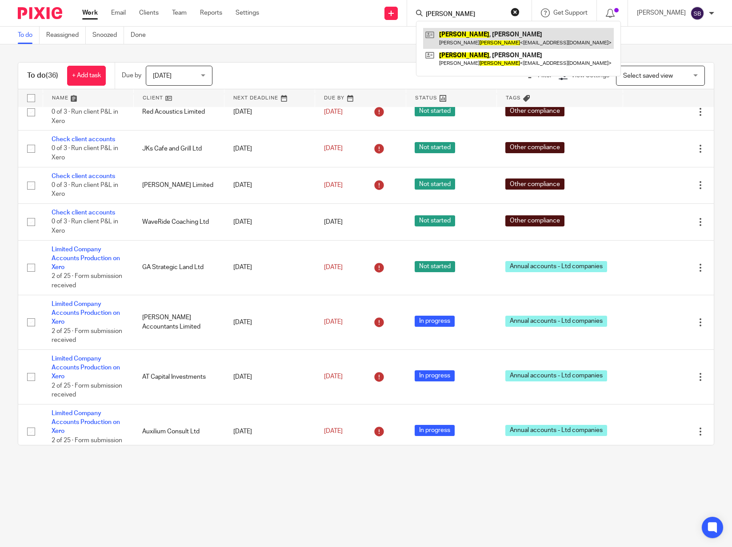 The image size is (732, 547). I want to click on h1: To do, so click(43, 76).